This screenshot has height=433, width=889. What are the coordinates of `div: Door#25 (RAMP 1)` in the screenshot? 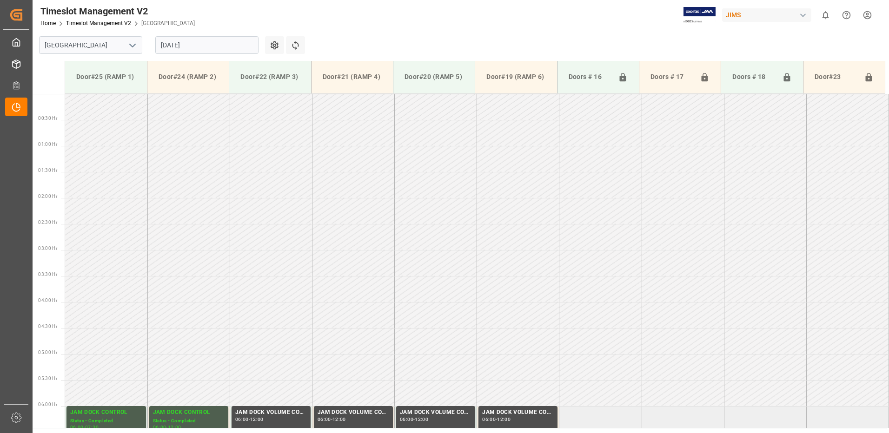 It's located at (106, 77).